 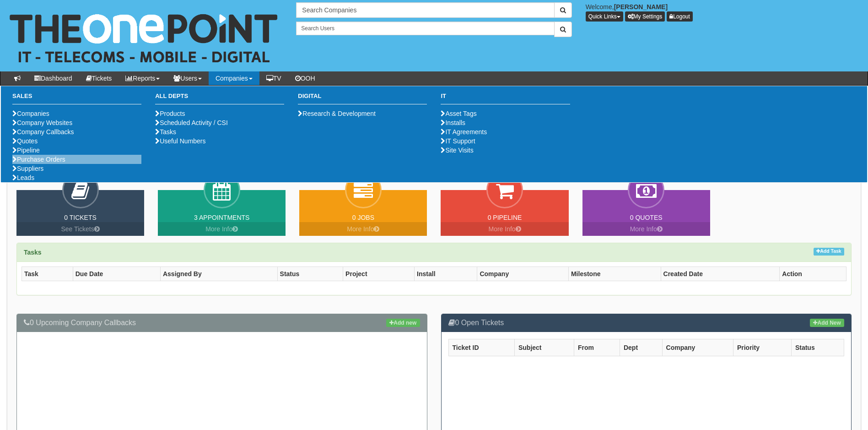 What do you see at coordinates (363, 217) in the screenshot?
I see `a: 0 Jobs` at bounding box center [363, 217].